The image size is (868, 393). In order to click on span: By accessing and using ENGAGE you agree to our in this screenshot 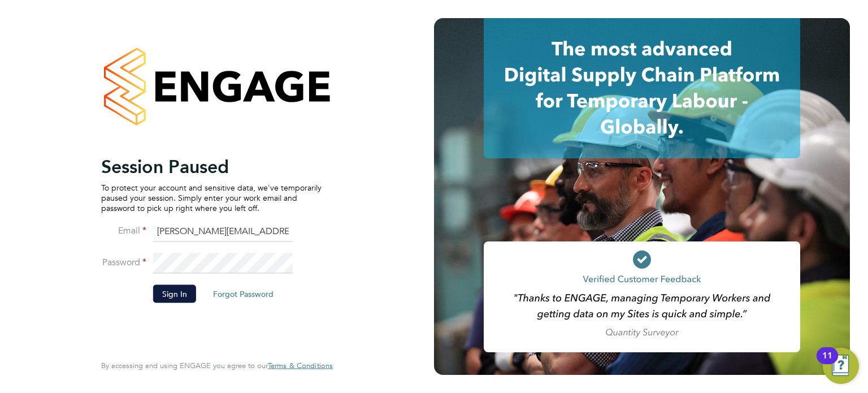, I will do `click(217, 365)`.